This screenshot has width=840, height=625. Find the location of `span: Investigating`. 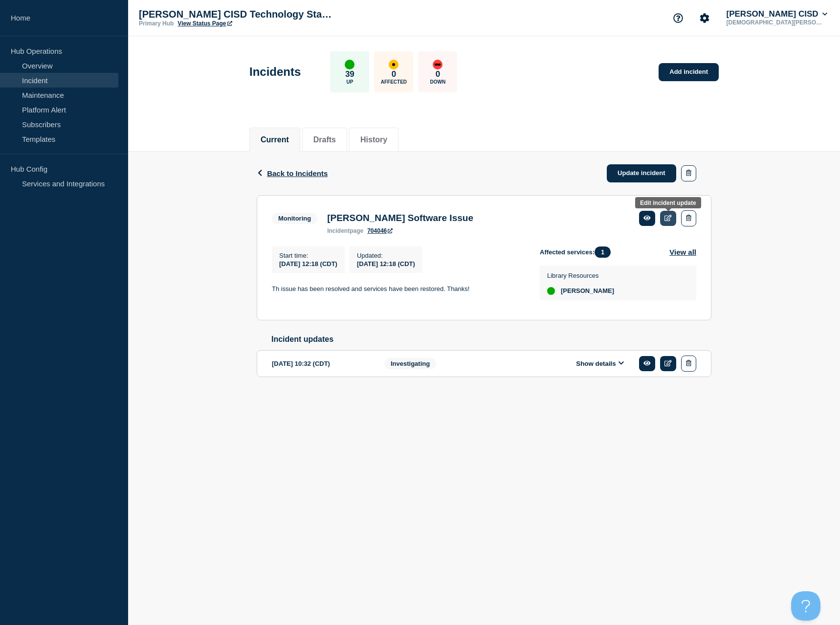

span: Investigating is located at coordinates (411, 363).